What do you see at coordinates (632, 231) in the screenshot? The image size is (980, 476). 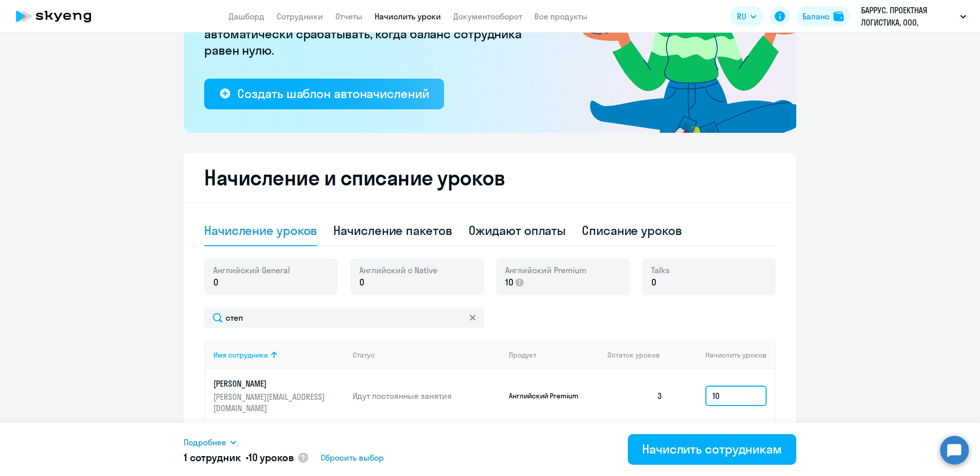 I see `div: Списание уроков` at bounding box center [632, 231].